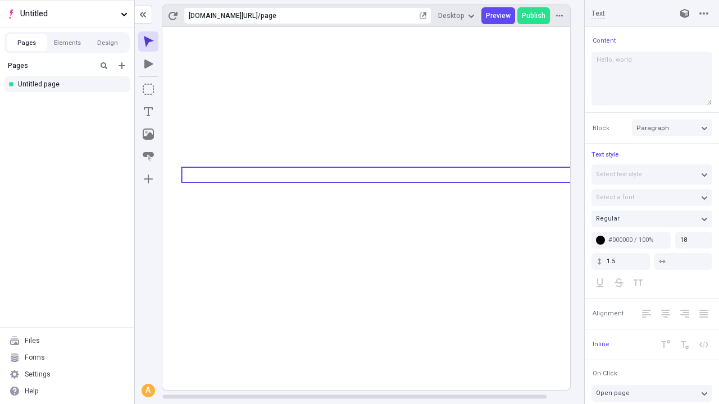  Describe the element at coordinates (604, 40) in the screenshot. I see `span: Content` at that location.